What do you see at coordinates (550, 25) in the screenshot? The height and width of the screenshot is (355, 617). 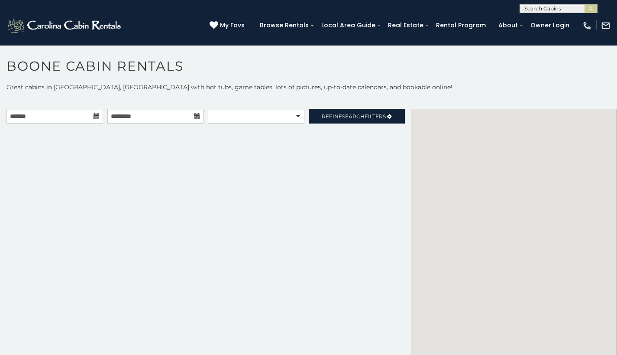 I see `a: Owner Login` at bounding box center [550, 25].